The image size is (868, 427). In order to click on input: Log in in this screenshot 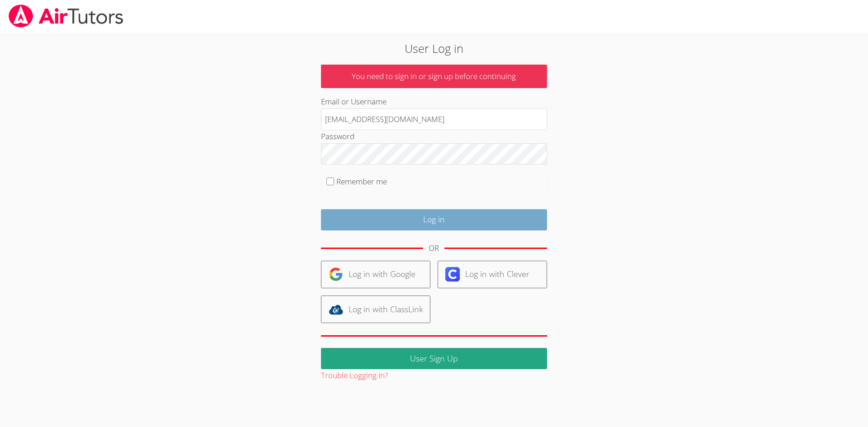, I will do `click(434, 219)`.